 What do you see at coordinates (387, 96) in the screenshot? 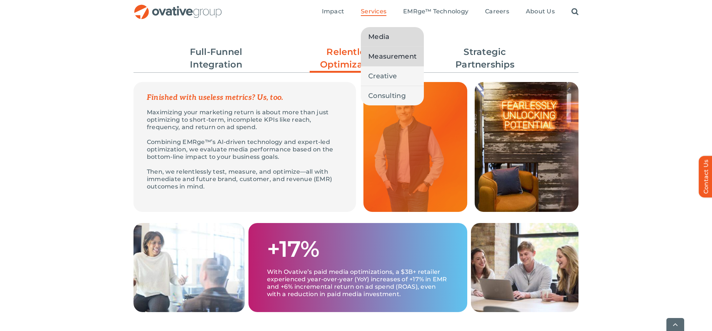
I see `span: Consulting` at bounding box center [387, 96].